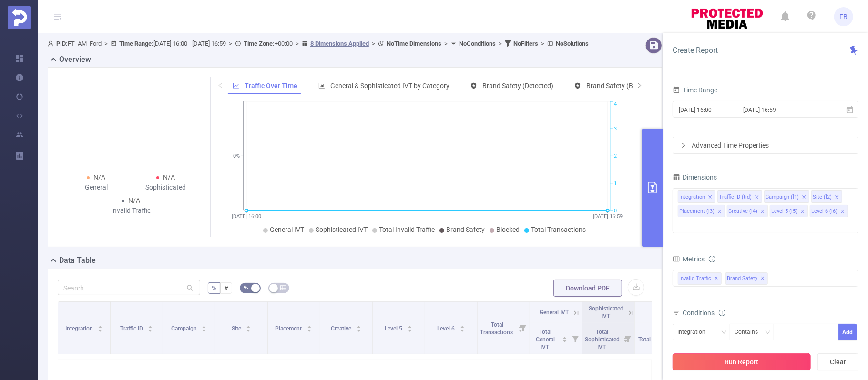 This screenshot has height=380, width=868. Describe the element at coordinates (131, 211) in the screenshot. I see `div: Invalid Traffic` at that location.